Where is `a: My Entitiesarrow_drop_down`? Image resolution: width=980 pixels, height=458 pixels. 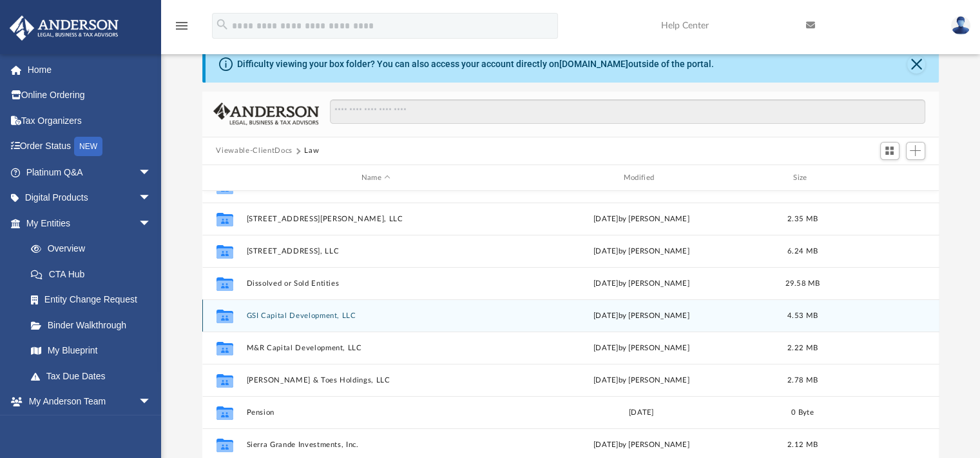 a: My Entitiesarrow_drop_down is located at coordinates (90, 223).